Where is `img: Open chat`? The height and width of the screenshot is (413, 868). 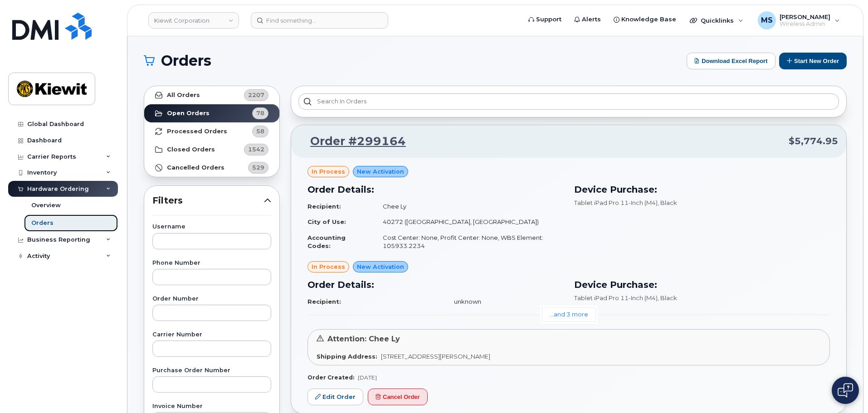 img: Open chat is located at coordinates (846, 391).